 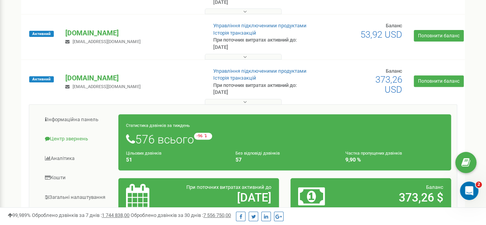 I want to click on small: -96, so click(x=203, y=136).